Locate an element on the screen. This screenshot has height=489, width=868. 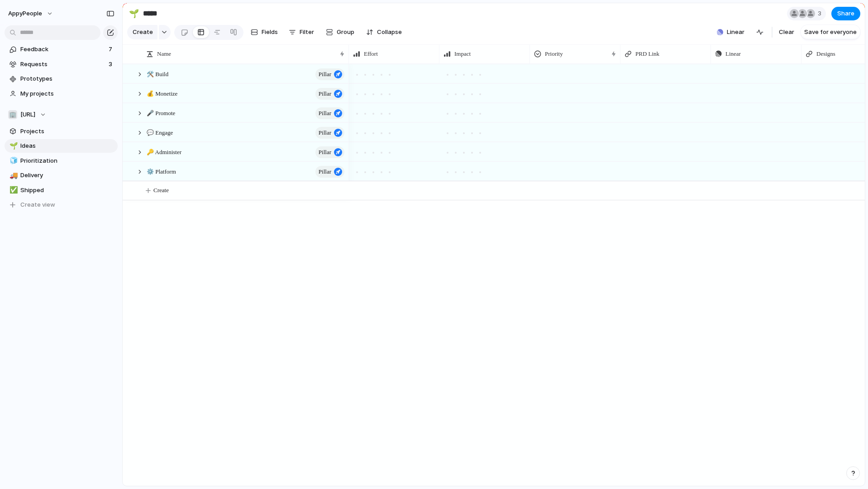
span: My projects is located at coordinates (67, 94).